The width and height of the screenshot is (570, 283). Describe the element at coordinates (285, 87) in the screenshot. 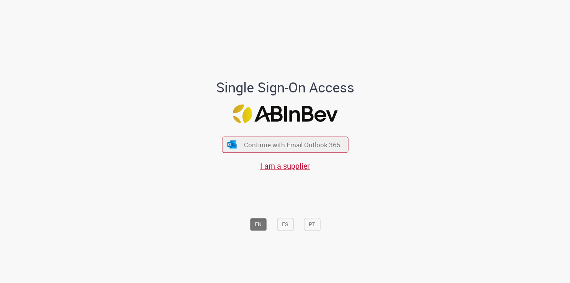

I see `h1: Single Sign-On Access` at that location.